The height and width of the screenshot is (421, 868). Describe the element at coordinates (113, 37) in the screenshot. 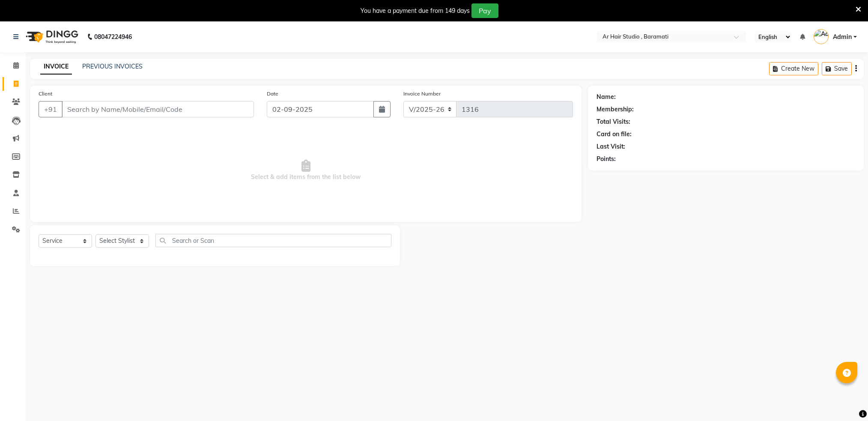

I see `b: 08047224946` at that location.